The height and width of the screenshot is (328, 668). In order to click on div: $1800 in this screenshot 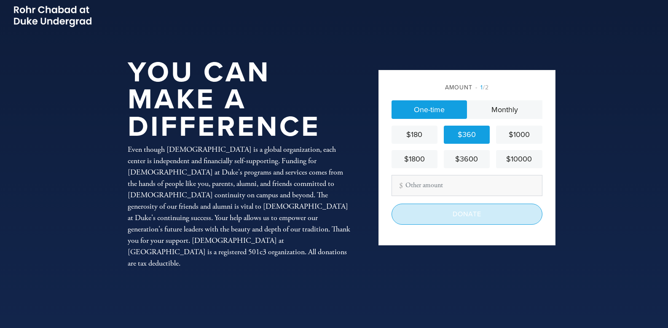, I will do `click(415, 159)`.